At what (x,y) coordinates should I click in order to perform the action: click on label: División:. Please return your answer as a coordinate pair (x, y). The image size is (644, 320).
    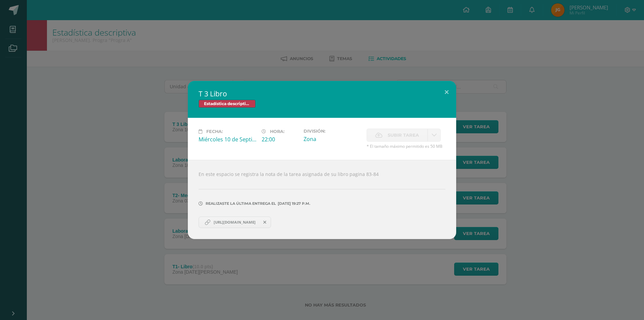
    Looking at the image, I should click on (333, 131).